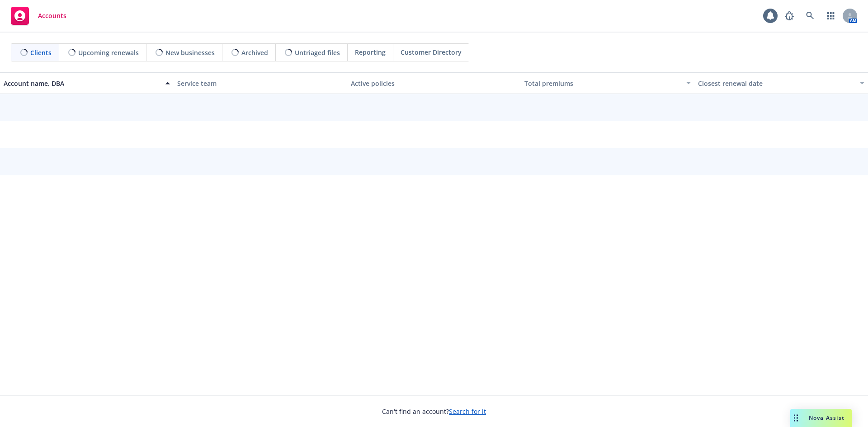 This screenshot has height=427, width=868. What do you see at coordinates (41, 53) in the screenshot?
I see `span: Clients` at bounding box center [41, 53].